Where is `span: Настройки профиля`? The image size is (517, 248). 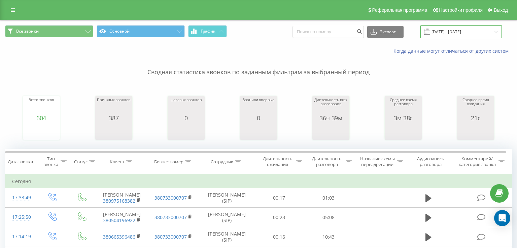
span: Настройки профиля is located at coordinates (461, 10).